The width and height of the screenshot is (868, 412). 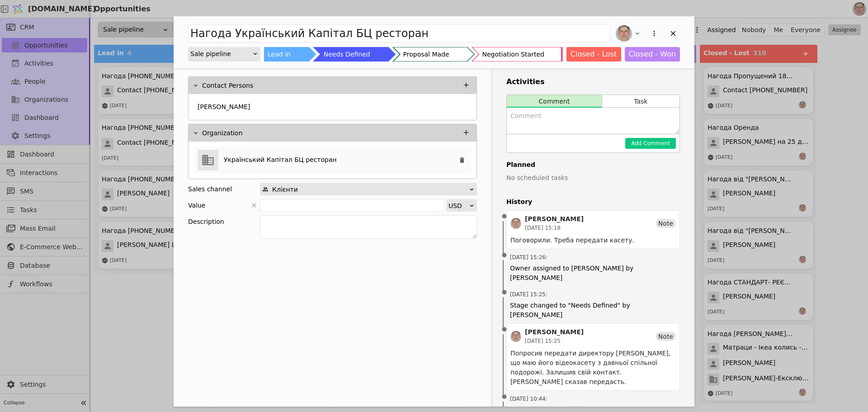 What do you see at coordinates (223, 133) in the screenshot?
I see `p: Organization` at bounding box center [223, 133].